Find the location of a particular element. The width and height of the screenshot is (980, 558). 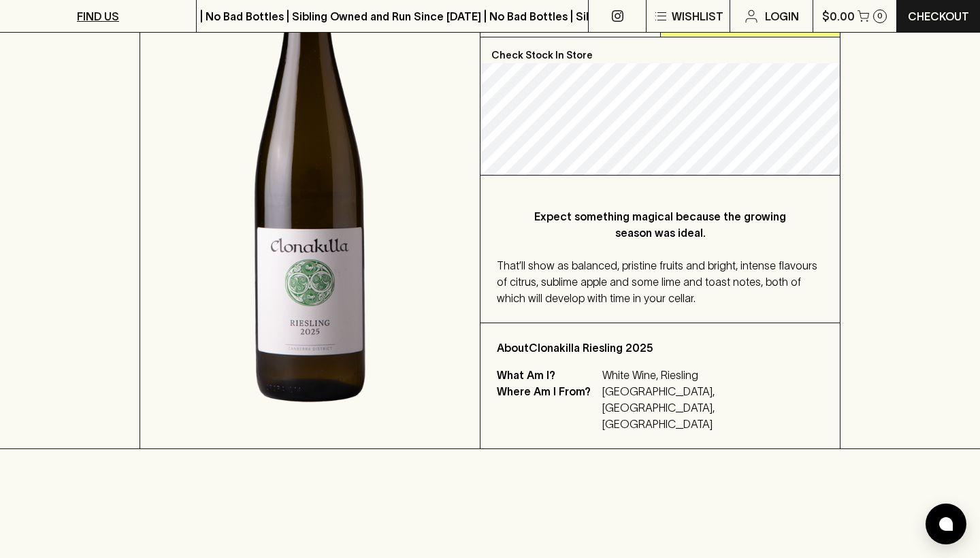

p: $0.00 is located at coordinates (839, 17).